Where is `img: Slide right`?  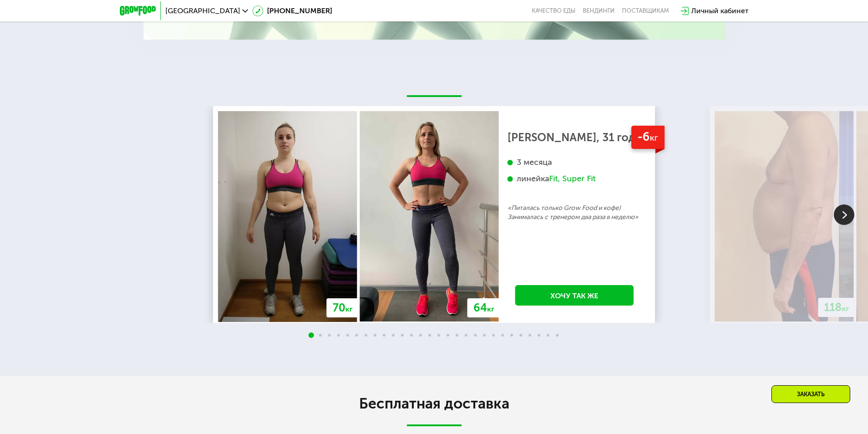 img: Slide right is located at coordinates (844, 215).